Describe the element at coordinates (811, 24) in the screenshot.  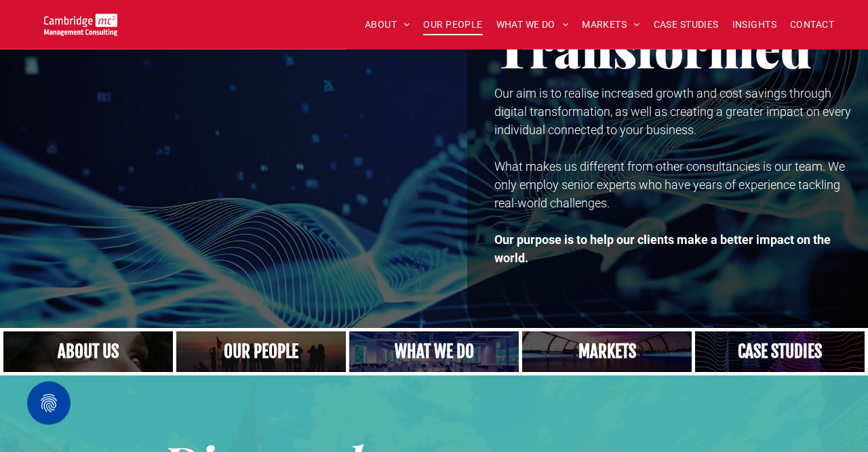
I see `a: CONTACT` at that location.